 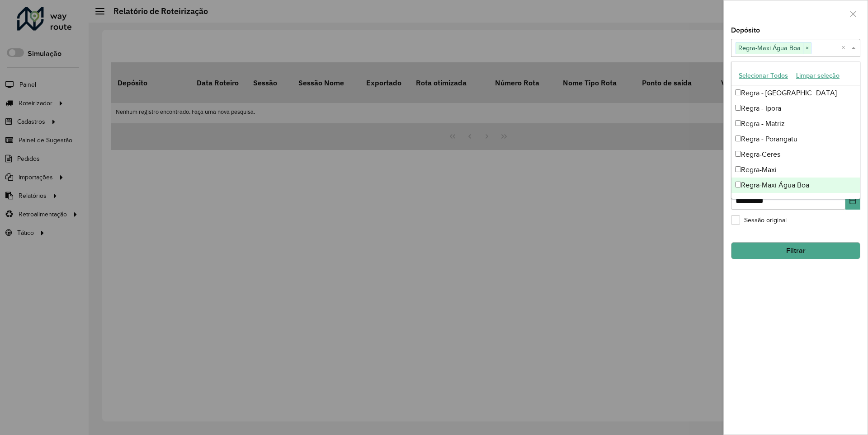 What do you see at coordinates (795, 109) in the screenshot?
I see `div: Regra - Ipora` at bounding box center [795, 109].